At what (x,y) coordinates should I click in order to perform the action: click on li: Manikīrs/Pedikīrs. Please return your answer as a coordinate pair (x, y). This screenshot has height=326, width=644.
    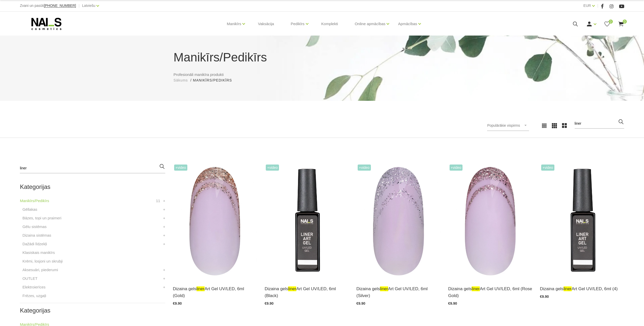
    Looking at the image, I should click on (215, 80).